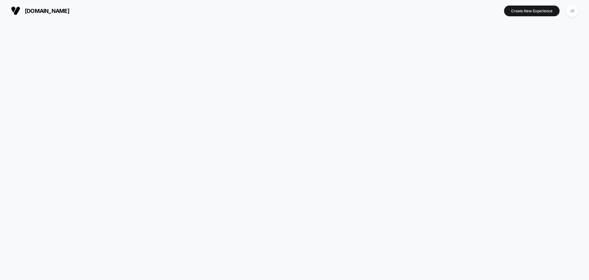  What do you see at coordinates (572, 11) in the screenshot?
I see `div: JB` at bounding box center [572, 11].